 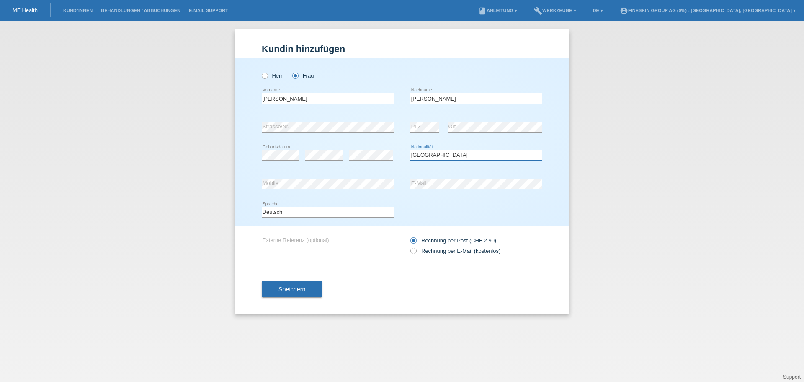 What do you see at coordinates (598, 10) in the screenshot?
I see `a: DE ▾` at bounding box center [598, 10].